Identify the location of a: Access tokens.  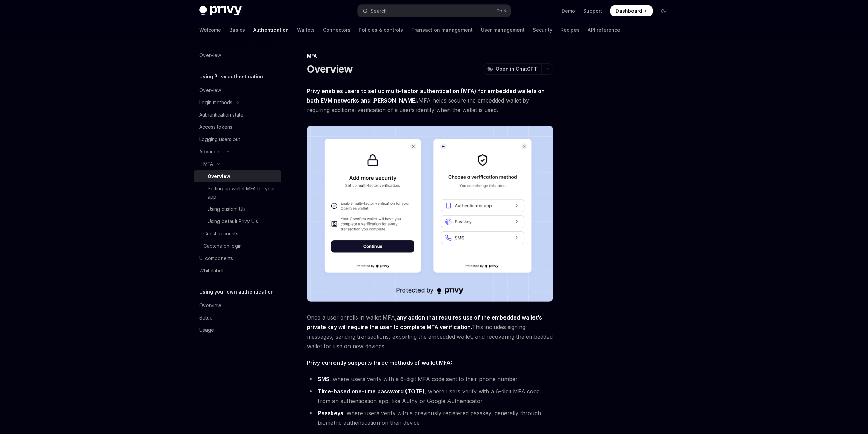
(238, 127).